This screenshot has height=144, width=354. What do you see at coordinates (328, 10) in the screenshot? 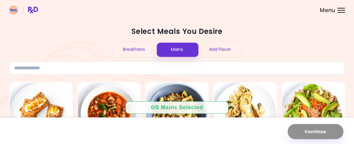
I see `span: Menu` at bounding box center [328, 10].